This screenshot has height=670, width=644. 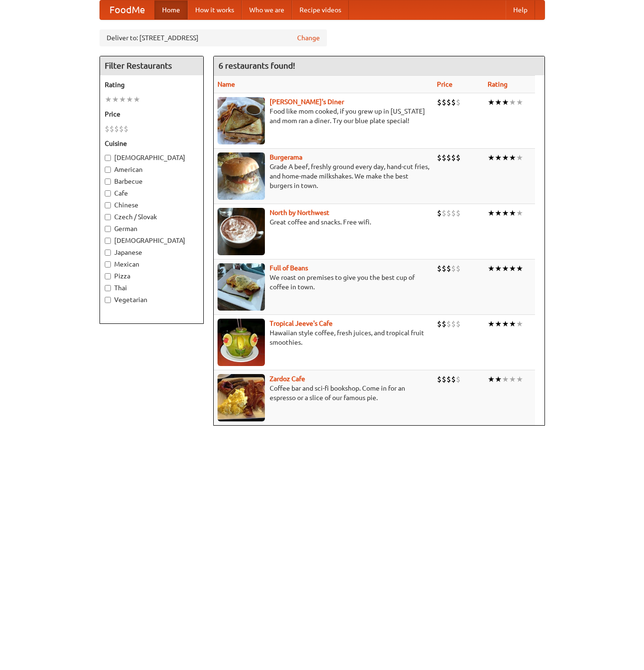 I want to click on h4: Filter Restaurants, so click(x=151, y=66).